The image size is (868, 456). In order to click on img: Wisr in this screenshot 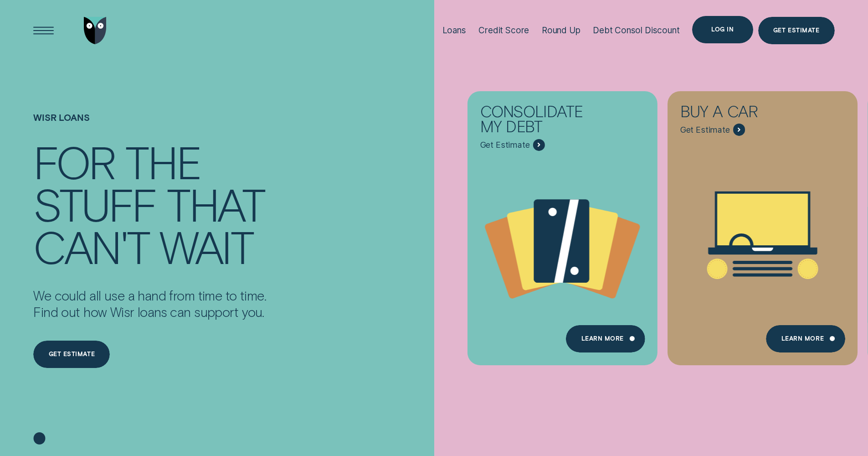, I will do `click(95, 30)`.